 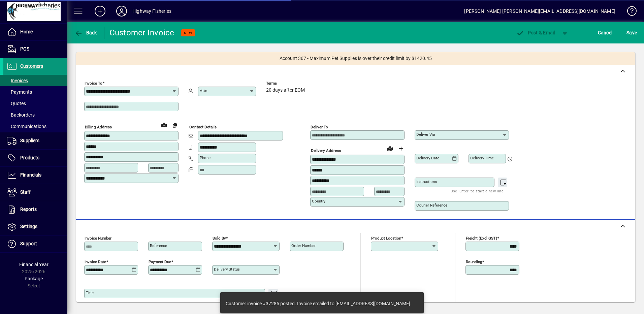 I want to click on a: Reports, so click(x=36, y=210).